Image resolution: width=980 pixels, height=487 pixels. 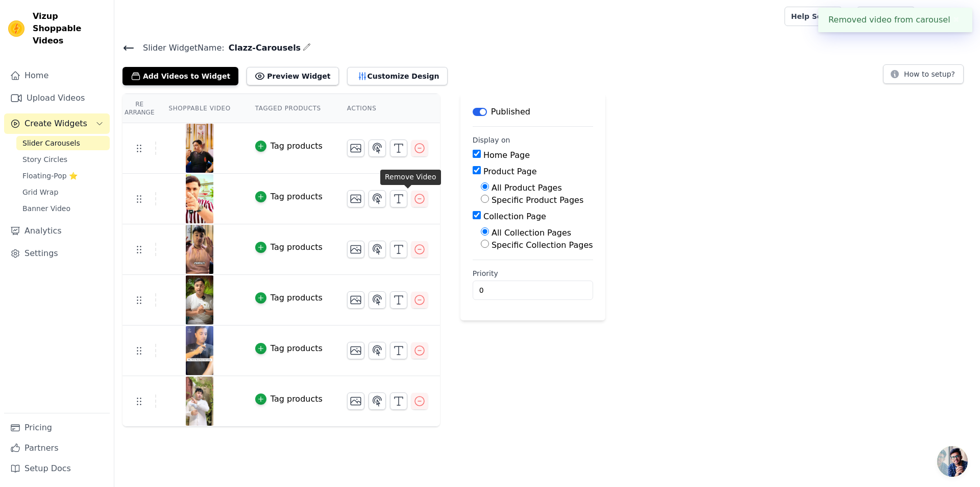 What do you see at coordinates (492, 140) in the screenshot?
I see `legend: Display on` at bounding box center [492, 140].